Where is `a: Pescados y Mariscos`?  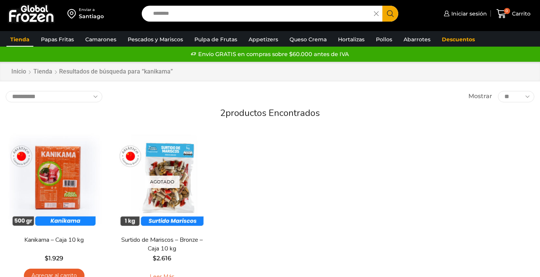 a: Pescados y Mariscos is located at coordinates (155, 39).